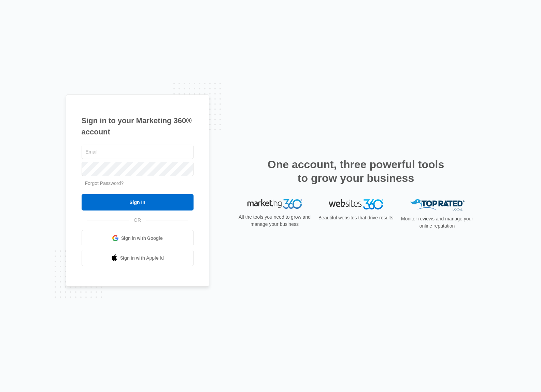  What do you see at coordinates (138, 258) in the screenshot?
I see `a: Sign in with Apple Id` at bounding box center [138, 258].